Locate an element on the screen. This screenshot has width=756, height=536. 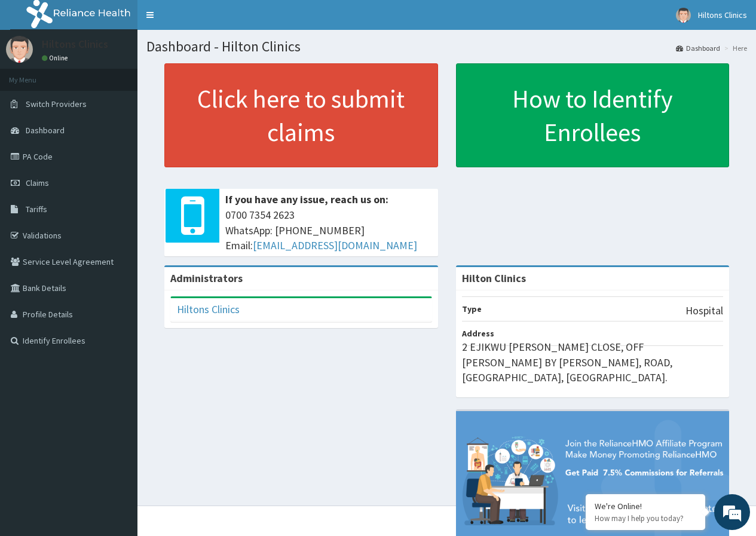
span: Claims is located at coordinates (37, 183).